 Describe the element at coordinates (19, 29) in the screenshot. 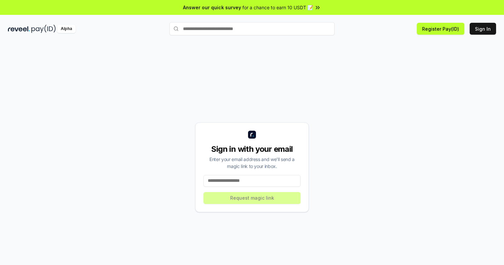

I see `img: reveel_dark` at that location.